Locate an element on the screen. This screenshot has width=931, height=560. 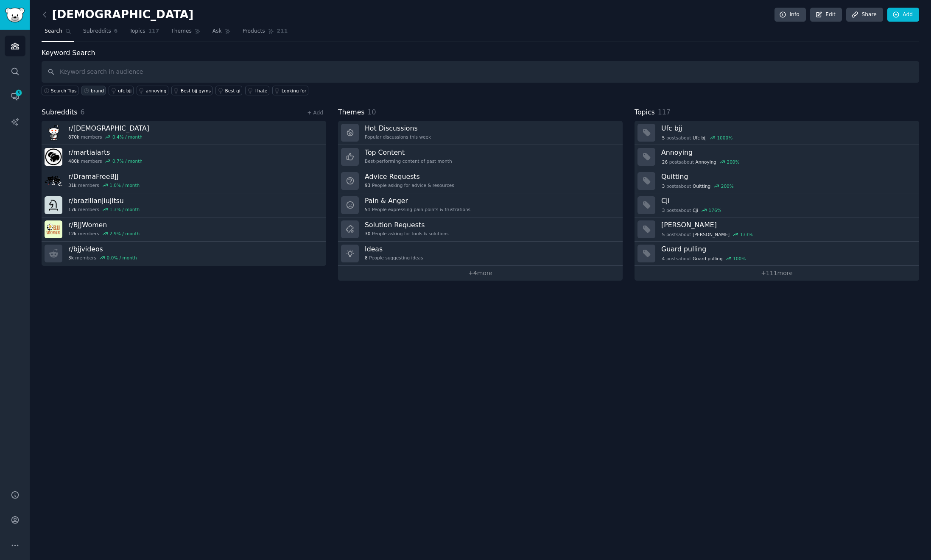
span: Annoying is located at coordinates (705, 162).